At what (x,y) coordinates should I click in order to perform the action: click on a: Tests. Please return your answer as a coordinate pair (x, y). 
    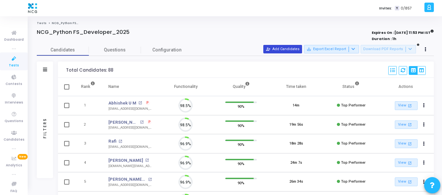
    Looking at the image, I should click on (42, 23).